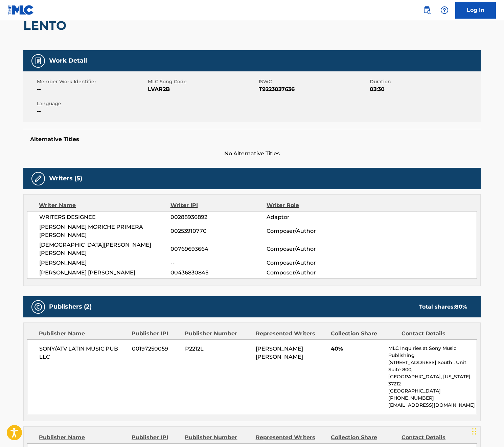  Describe the element at coordinates (474, 431) in the screenshot. I see `div: Drag` at that location.